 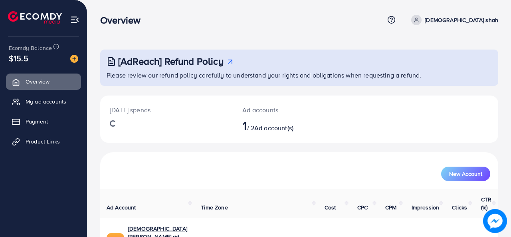 I want to click on h3: Overview, so click(x=123, y=20).